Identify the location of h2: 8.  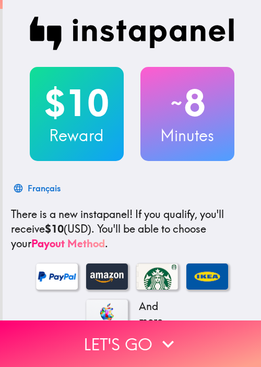
(188, 103).